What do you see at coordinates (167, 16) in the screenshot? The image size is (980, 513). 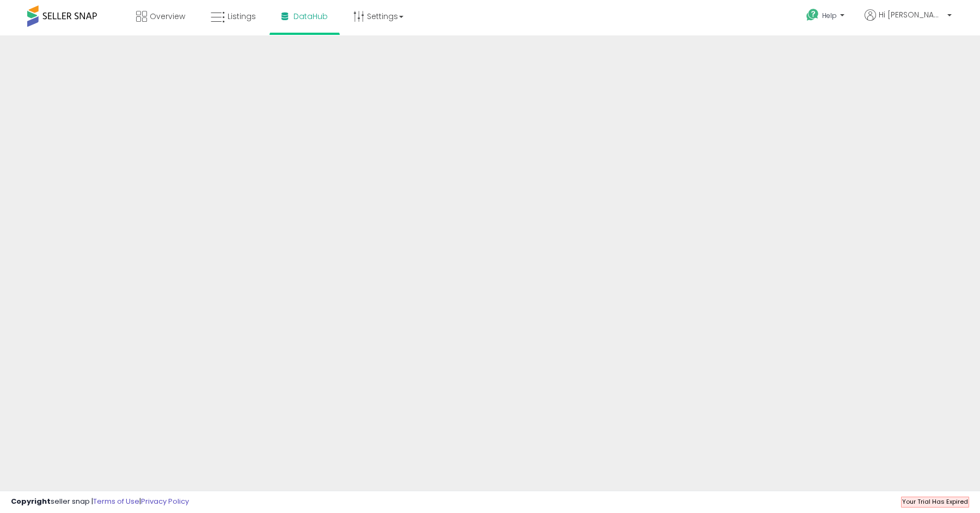 I see `span: Overview` at bounding box center [167, 16].